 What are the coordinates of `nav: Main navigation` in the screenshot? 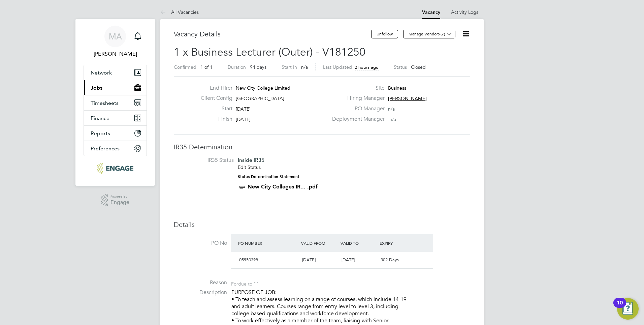 It's located at (115, 102).